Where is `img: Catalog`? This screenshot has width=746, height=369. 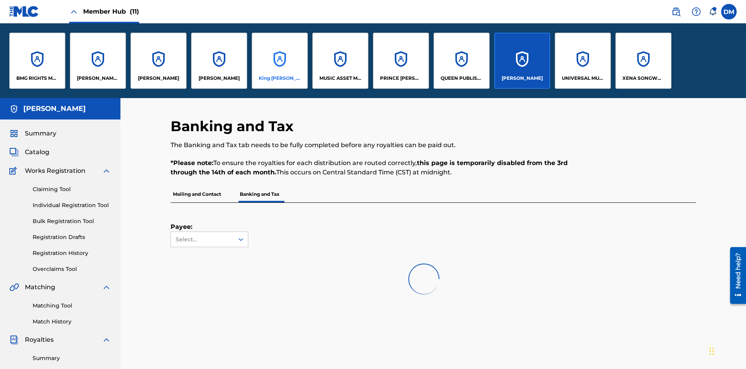 img: Catalog is located at coordinates (14, 152).